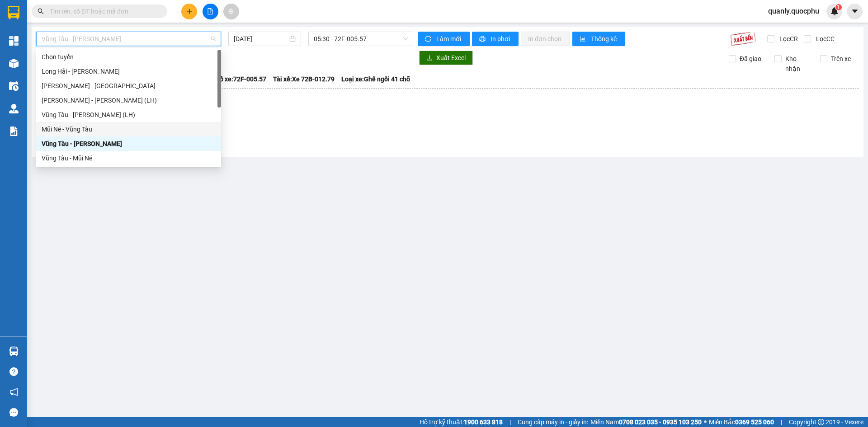 This screenshot has width=868, height=427. I want to click on sup: 1, so click(839, 7).